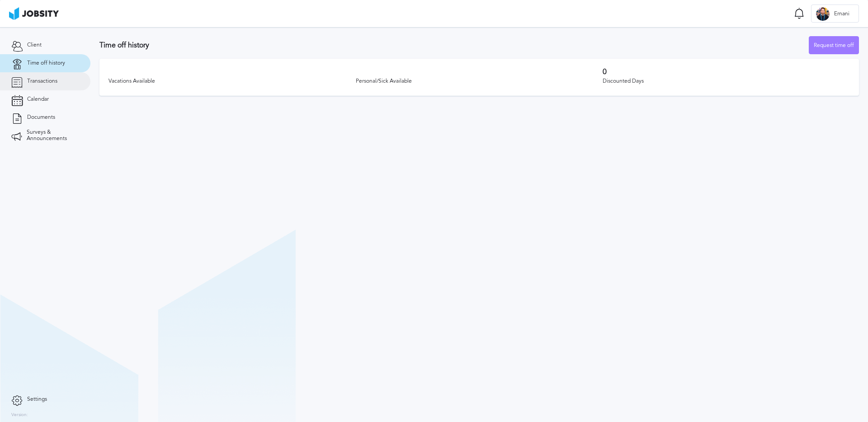  What do you see at coordinates (822, 14) in the screenshot?
I see `div: E` at bounding box center [822, 14].